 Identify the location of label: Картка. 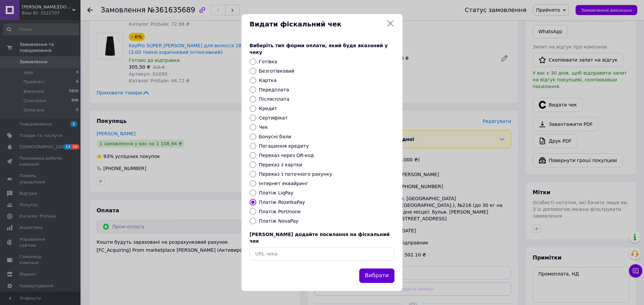
(268, 80).